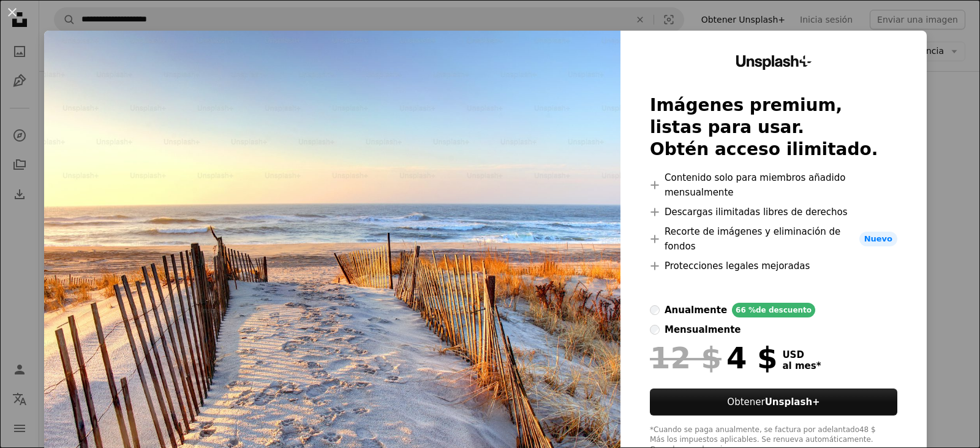  Describe the element at coordinates (801, 366) in the screenshot. I see `span: al mes *` at that location.